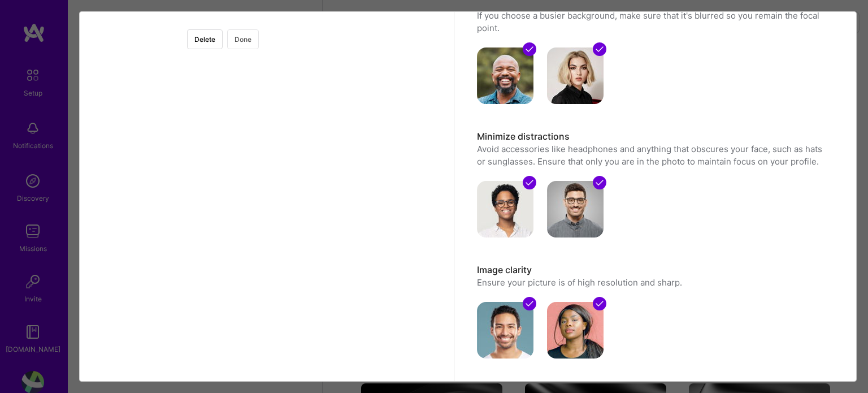  Describe the element at coordinates (654, 155) in the screenshot. I see `p: Avoid accessories like headphones and anything that obscures your face, such as hats or sunglasse...` at that location.